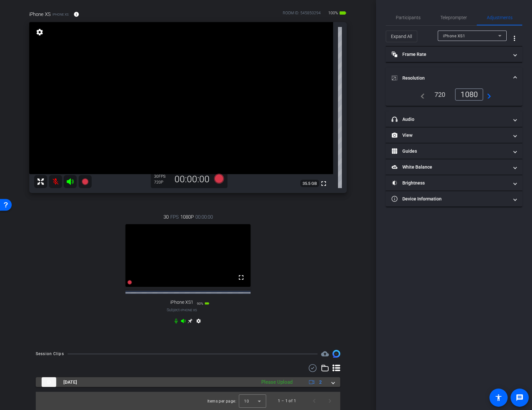 The height and width of the screenshot is (410, 532). Describe the element at coordinates (454, 97) in the screenshot. I see `div: Resolution` at that location.